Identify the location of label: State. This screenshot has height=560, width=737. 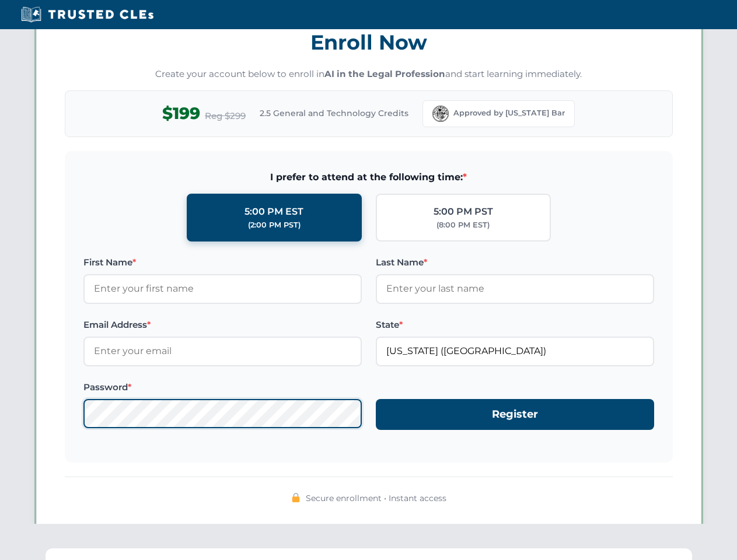
(515, 325).